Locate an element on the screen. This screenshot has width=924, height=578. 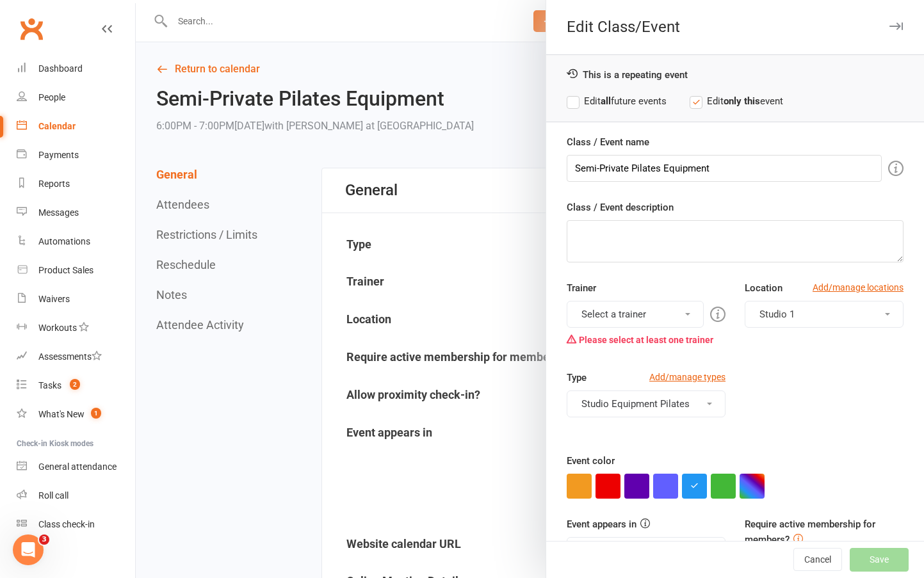
label: Class / Event description is located at coordinates (620, 208).